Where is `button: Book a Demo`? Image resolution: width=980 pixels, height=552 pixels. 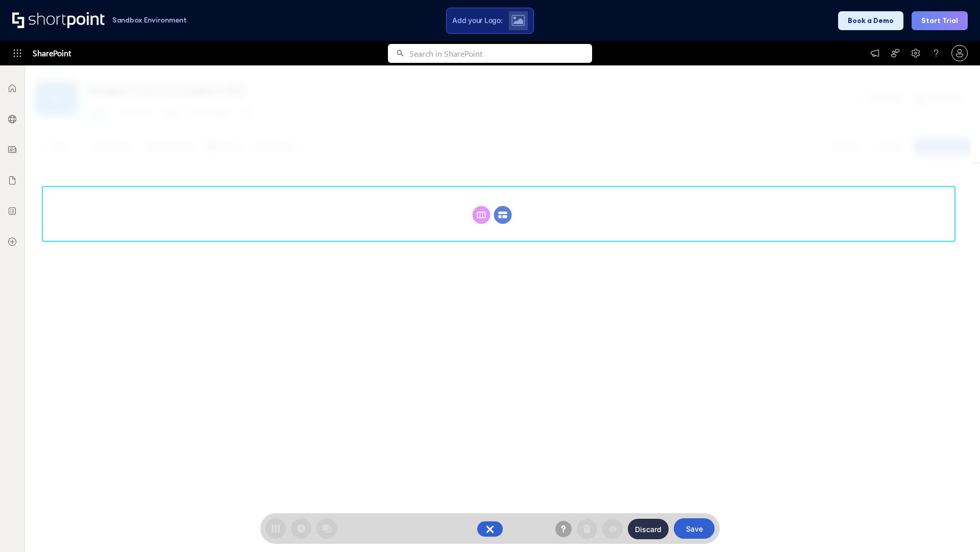
button: Book a Demo is located at coordinates (871, 21).